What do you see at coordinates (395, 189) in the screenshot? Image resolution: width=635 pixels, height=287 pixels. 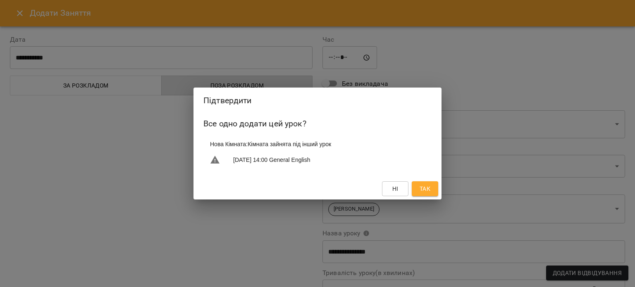 I see `span: Ні` at bounding box center [395, 189].